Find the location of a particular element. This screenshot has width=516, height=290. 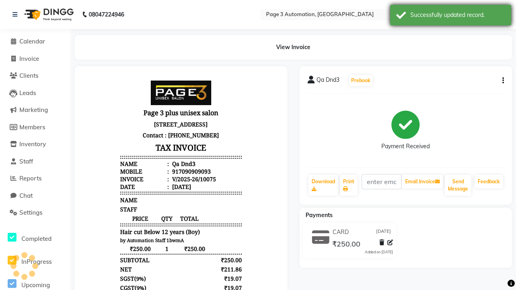

div: Qa Dnd3 is located at coordinates (100, 90).